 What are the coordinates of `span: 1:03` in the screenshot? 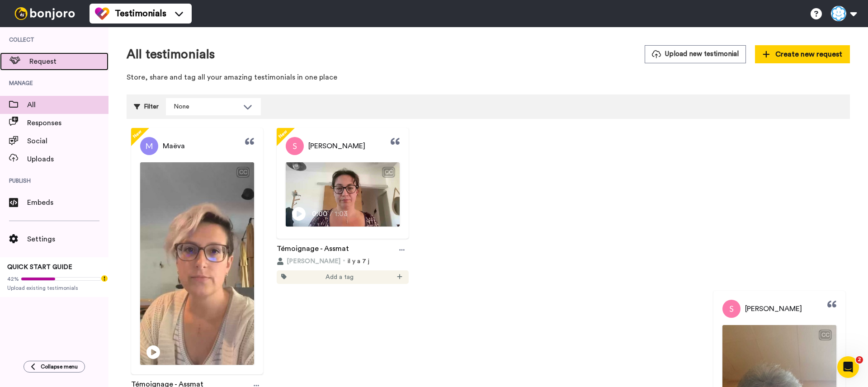 It's located at (342, 214).